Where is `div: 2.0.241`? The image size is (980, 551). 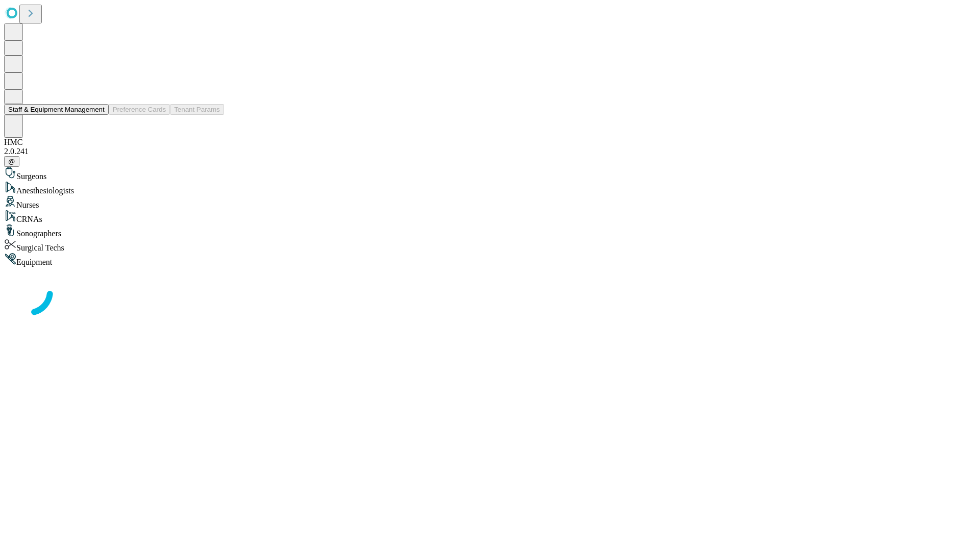
div: 2.0.241 is located at coordinates (490, 152).